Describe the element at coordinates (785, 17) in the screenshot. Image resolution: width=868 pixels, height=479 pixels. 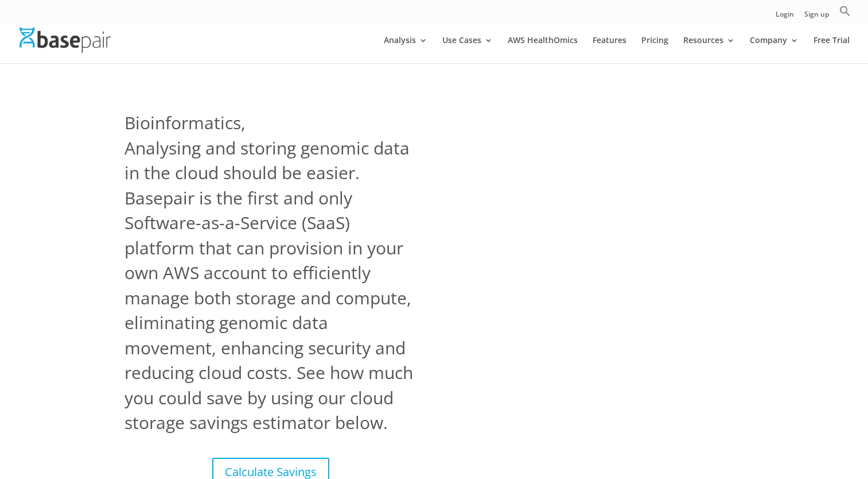
I see `a: Login` at that location.